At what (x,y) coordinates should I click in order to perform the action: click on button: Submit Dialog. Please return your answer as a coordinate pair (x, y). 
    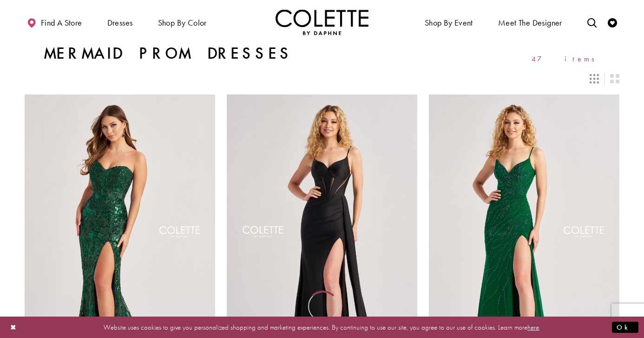
    Looking at the image, I should click on (625, 327).